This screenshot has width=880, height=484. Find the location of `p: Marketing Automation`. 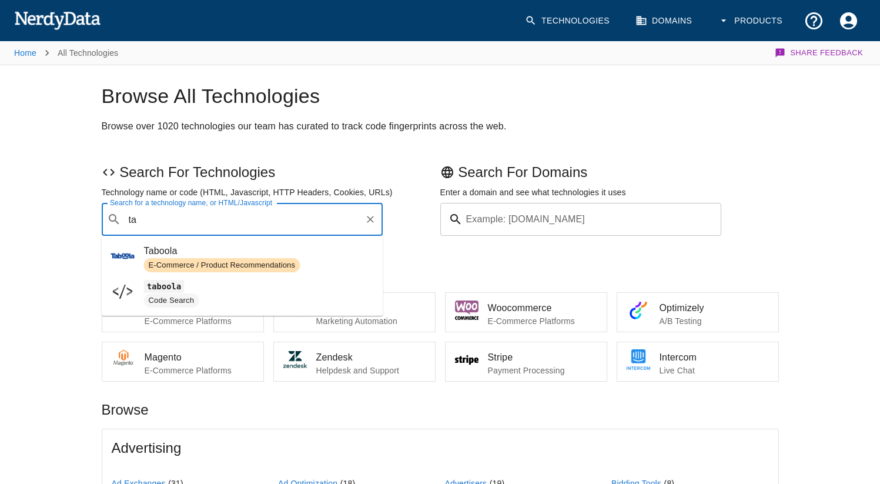

p: Marketing Automation is located at coordinates (371, 321).